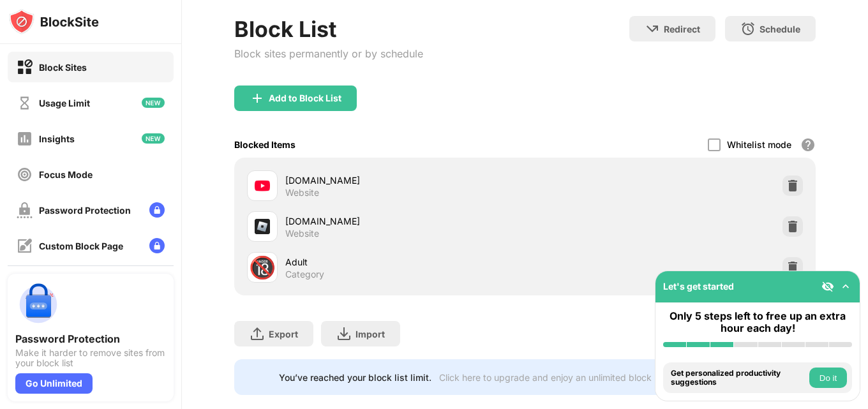  I want to click on img: push-password-protection.svg, so click(38, 304).